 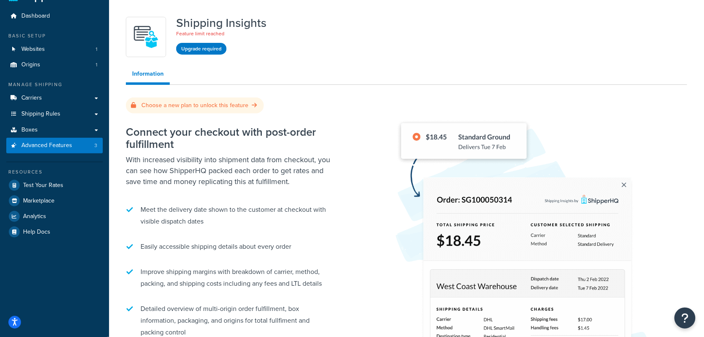 I want to click on a: Information, so click(x=148, y=75).